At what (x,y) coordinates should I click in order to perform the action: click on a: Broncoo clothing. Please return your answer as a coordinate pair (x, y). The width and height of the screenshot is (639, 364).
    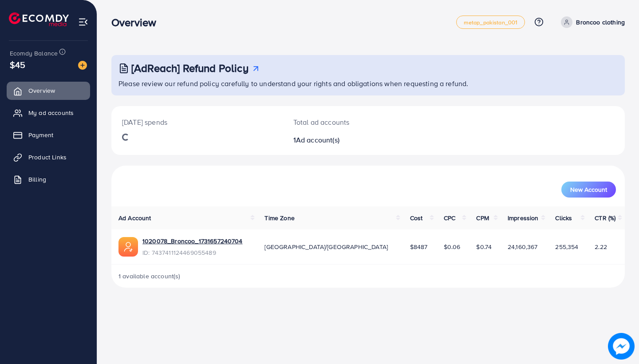
    Looking at the image, I should click on (591, 23).